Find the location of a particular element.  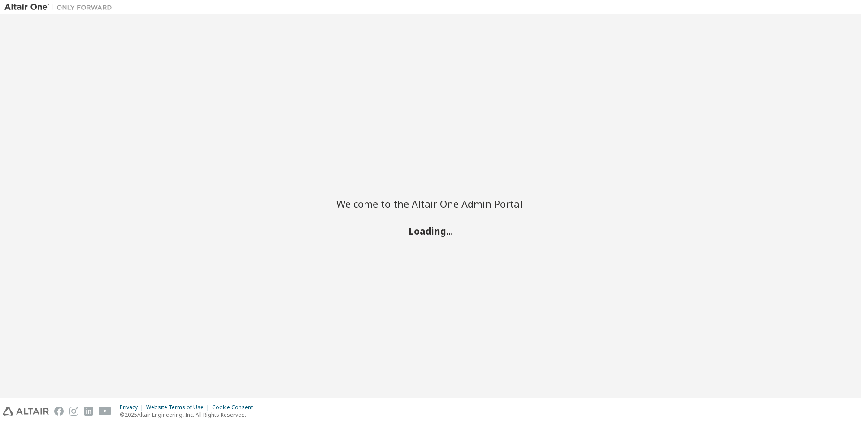

img: instagram.svg is located at coordinates (74, 411).